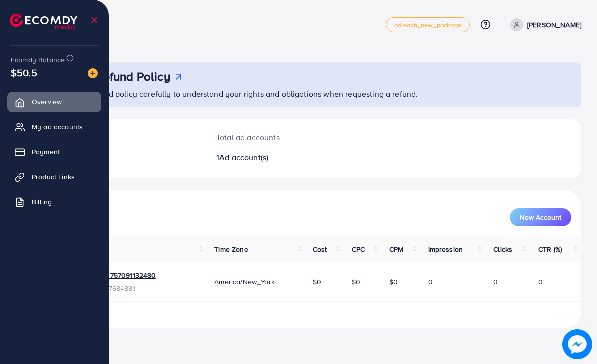  What do you see at coordinates (54, 176) in the screenshot?
I see `span: Product Links` at bounding box center [54, 176].